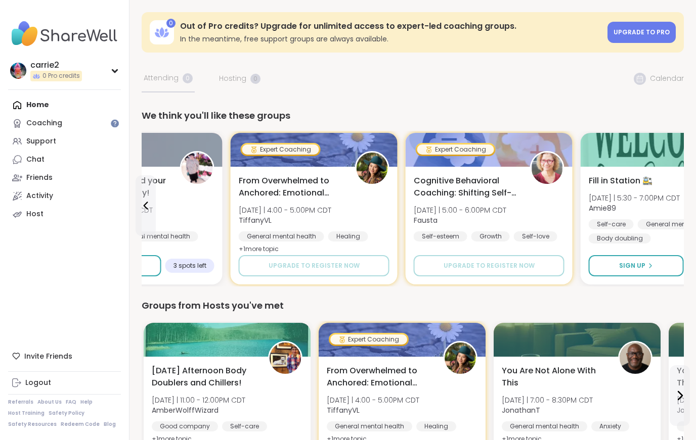 The width and height of the screenshot is (696, 440). I want to click on a: Support, so click(64, 142).